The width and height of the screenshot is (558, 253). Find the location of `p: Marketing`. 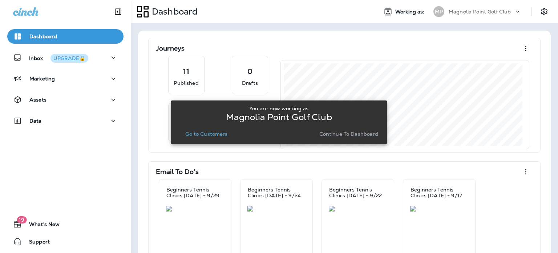

p: Marketing is located at coordinates (42, 78).